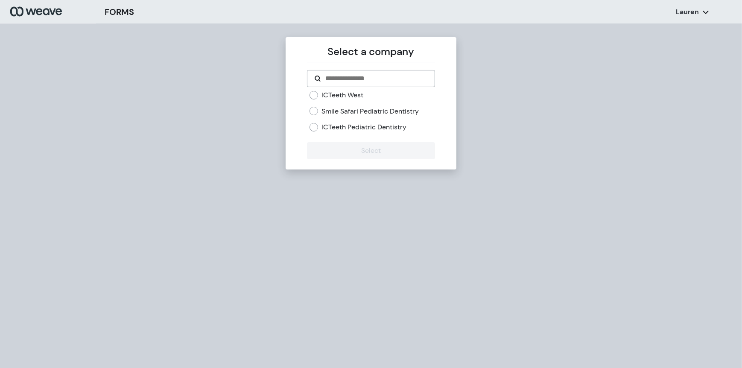  I want to click on p: Lauren, so click(687, 12).